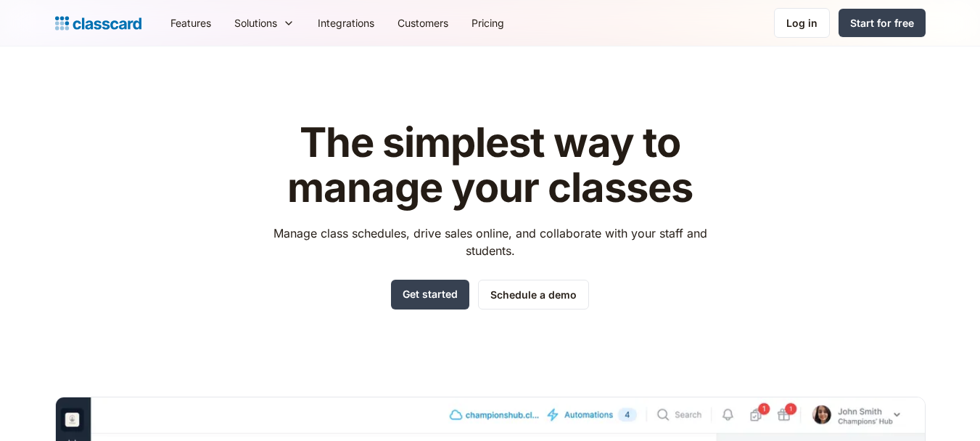 Image resolution: width=980 pixels, height=441 pixels. I want to click on h1: The simplest way to manage your classes, so click(490, 165).